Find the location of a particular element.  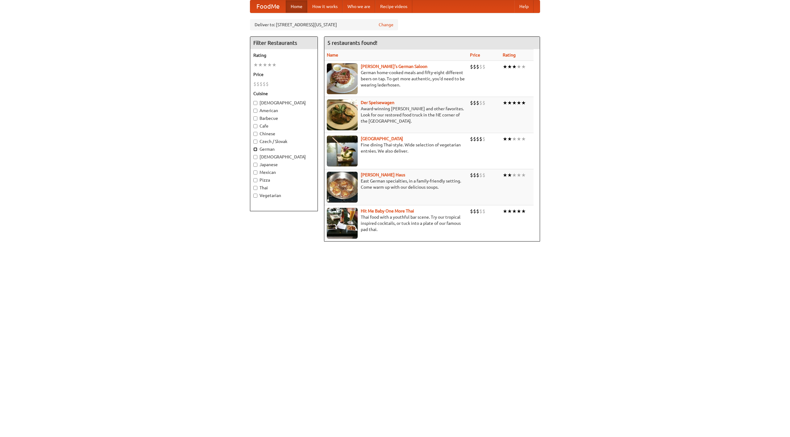

ng-pluralize: 5 restaurants found! is located at coordinates (352, 43).